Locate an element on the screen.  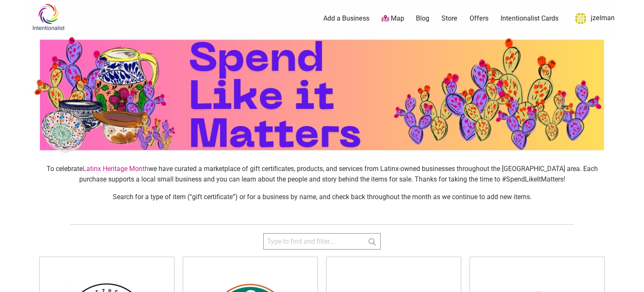
a: Add a Business is located at coordinates (347, 19).